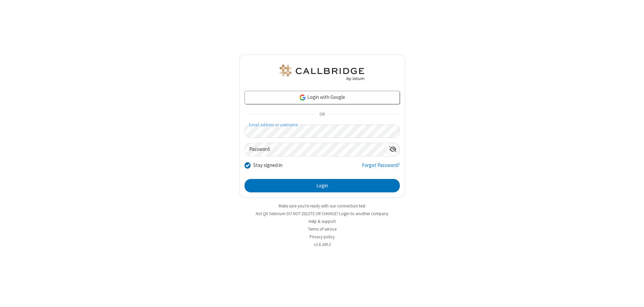  What do you see at coordinates (322, 206) in the screenshot?
I see `a: Make sure you're ready with our connection test` at bounding box center [322, 206].